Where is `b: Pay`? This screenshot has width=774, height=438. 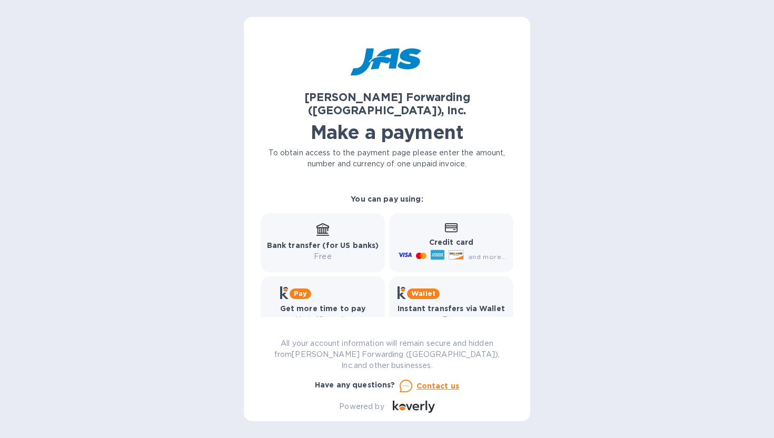
b: Pay is located at coordinates (300, 293).